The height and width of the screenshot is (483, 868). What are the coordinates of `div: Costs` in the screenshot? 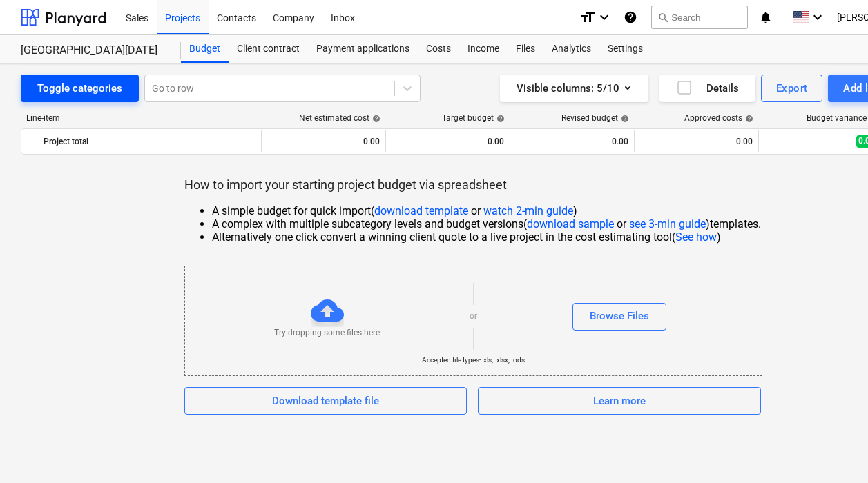 It's located at (438, 49).